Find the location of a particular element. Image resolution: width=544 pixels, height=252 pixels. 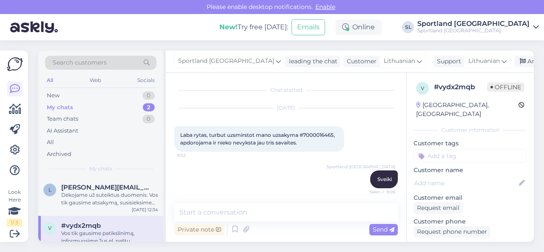

div: Socials is located at coordinates (146, 80).